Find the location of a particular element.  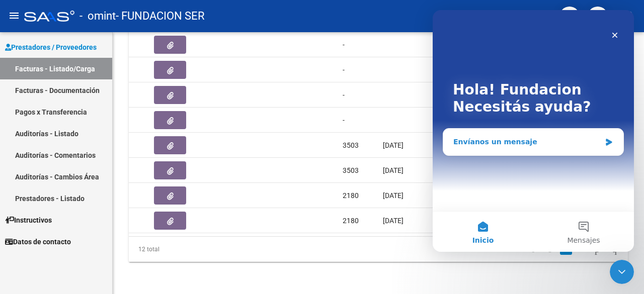

span: Datos de contacto is located at coordinates (37, 242).